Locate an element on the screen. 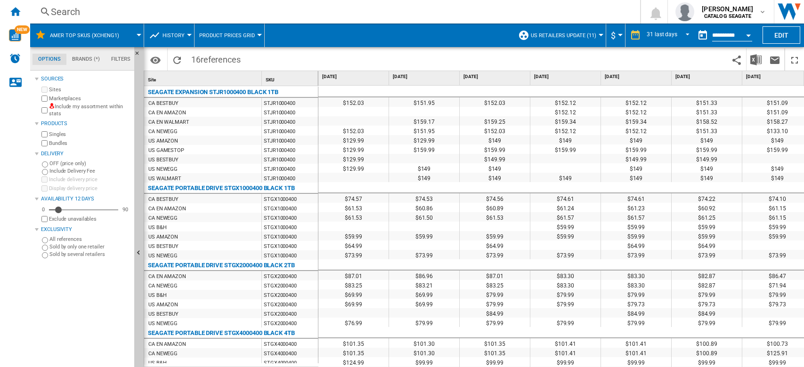 The width and height of the screenshot is (804, 367). img: excel-24x24.png is located at coordinates (756, 60).